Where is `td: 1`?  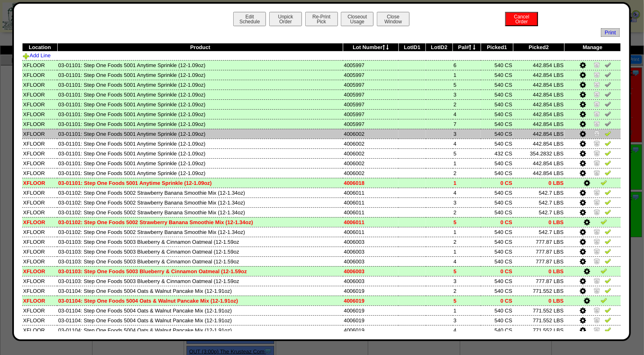
td: 1 is located at coordinates (467, 163).